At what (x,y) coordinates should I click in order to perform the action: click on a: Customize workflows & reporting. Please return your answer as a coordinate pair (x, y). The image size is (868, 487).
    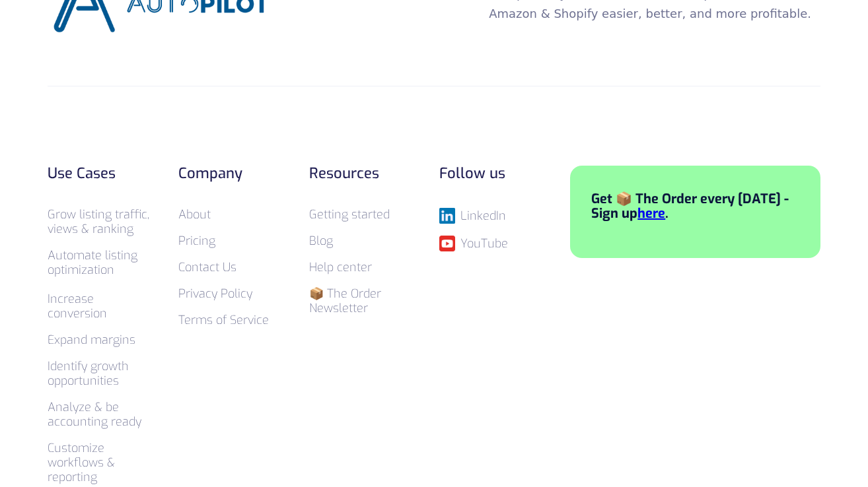
    Looking at the image, I should click on (81, 463).